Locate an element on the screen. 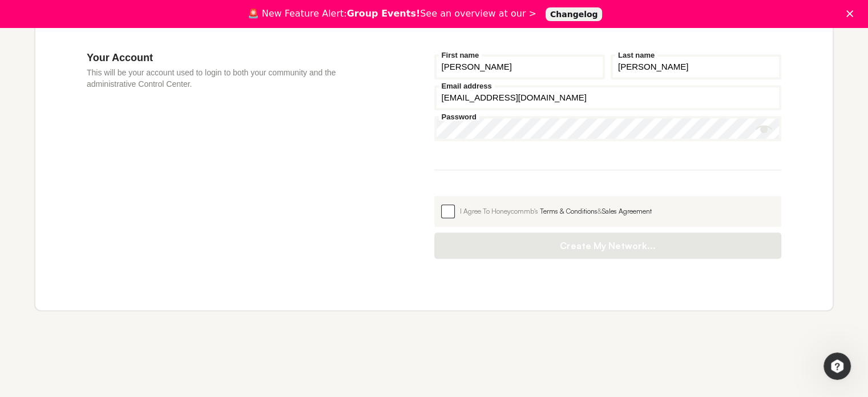 The height and width of the screenshot is (397, 868). a: Sales Agreement is located at coordinates (627, 211).